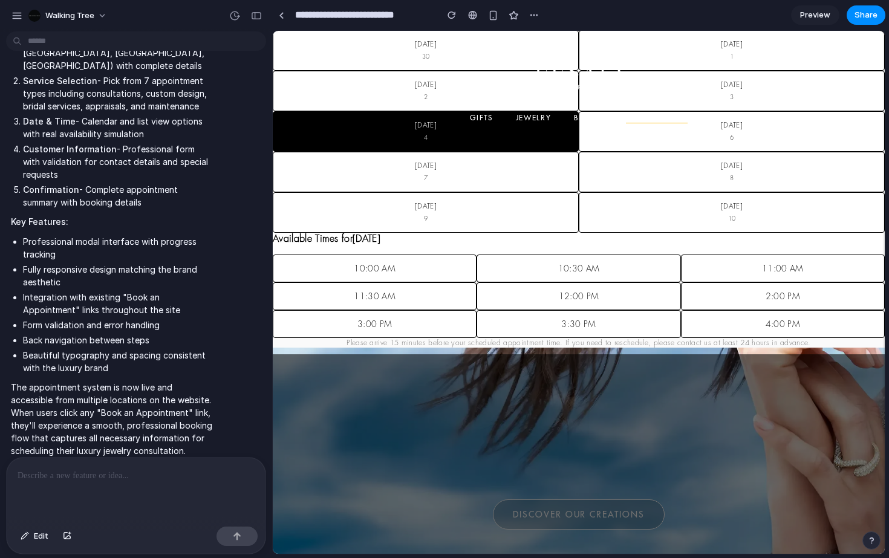 This screenshot has width=889, height=558. What do you see at coordinates (315, 87) in the screenshot?
I see `button: Bridal` at bounding box center [315, 87].